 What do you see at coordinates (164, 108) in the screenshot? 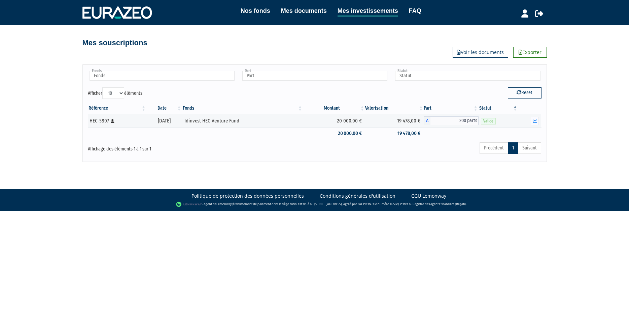
I see `th: Date: activer pour trier la colonne par ordre croissant` at bounding box center [164, 108].